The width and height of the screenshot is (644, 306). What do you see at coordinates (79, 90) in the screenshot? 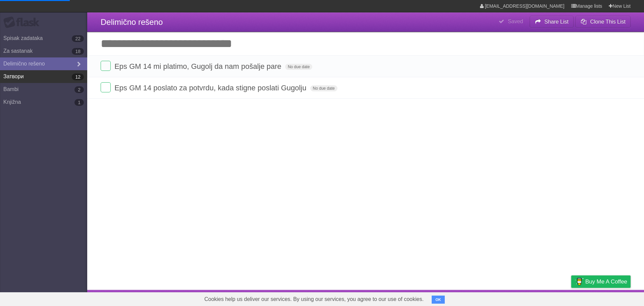
I see `b: 2` at bounding box center [79, 90].